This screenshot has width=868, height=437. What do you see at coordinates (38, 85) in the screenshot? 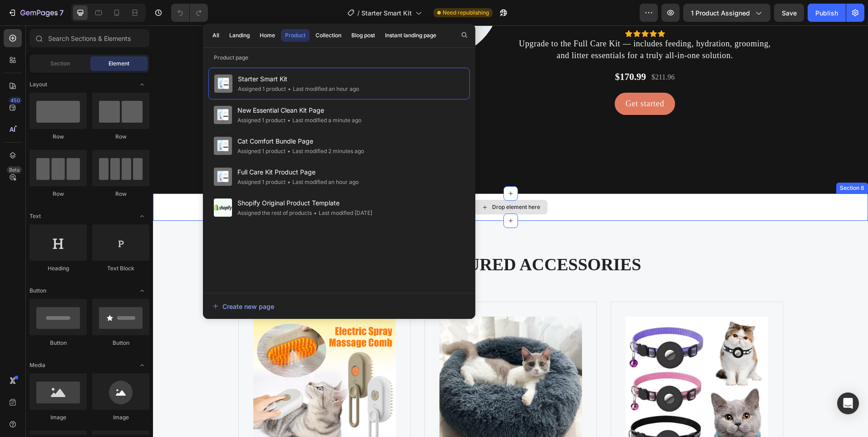
I see `span: Layout` at bounding box center [38, 85].